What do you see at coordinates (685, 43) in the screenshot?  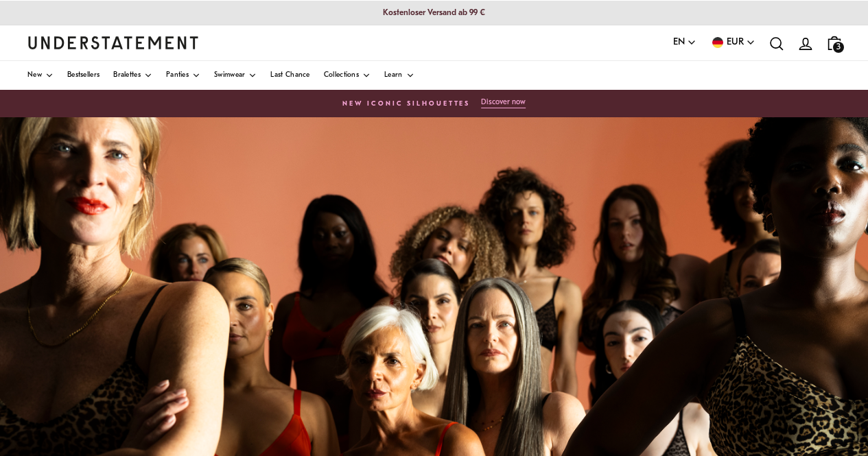 I see `button: EN` at bounding box center [685, 43].